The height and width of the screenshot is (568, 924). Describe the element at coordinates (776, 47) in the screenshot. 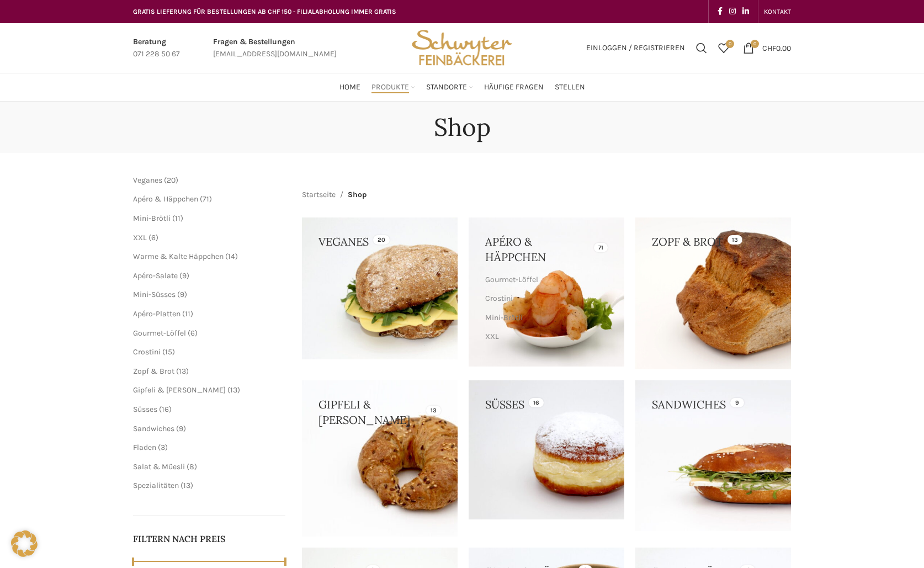

I see `bdi: 0.00` at that location.